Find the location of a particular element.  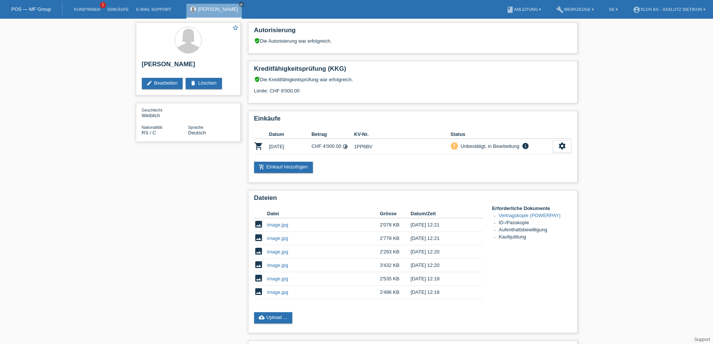

a: add_shopping_cartEinkauf hinzufügen is located at coordinates (284, 167).